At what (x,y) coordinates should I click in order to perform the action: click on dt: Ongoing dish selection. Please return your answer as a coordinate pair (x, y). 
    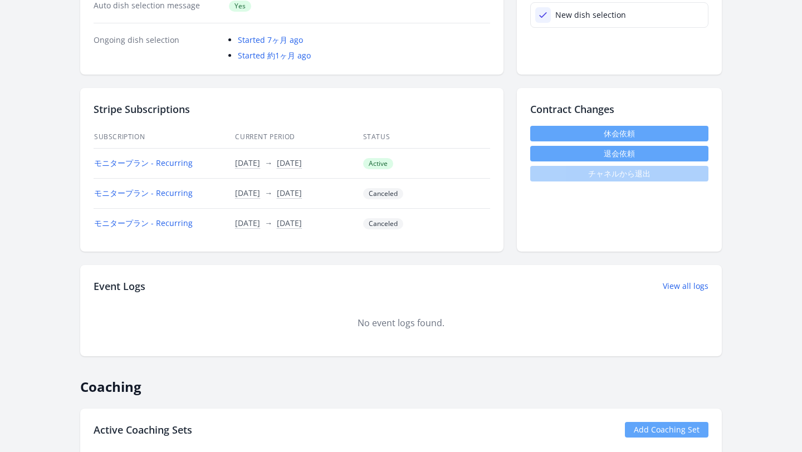
    Looking at the image, I should click on (156, 48).